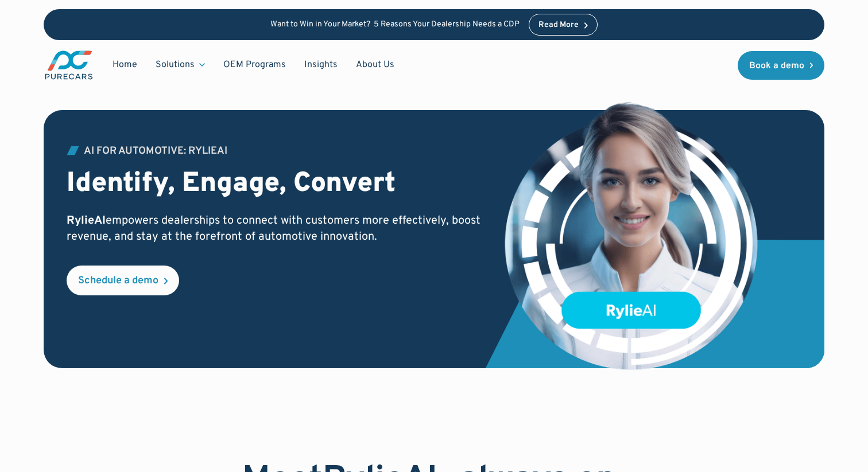  What do you see at coordinates (781, 65) in the screenshot?
I see `a: Book a demo` at bounding box center [781, 65].